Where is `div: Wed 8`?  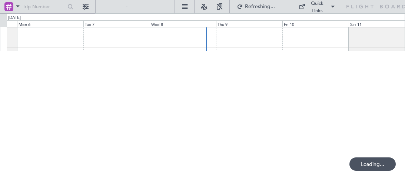
div: Wed 8 is located at coordinates (183, 24).